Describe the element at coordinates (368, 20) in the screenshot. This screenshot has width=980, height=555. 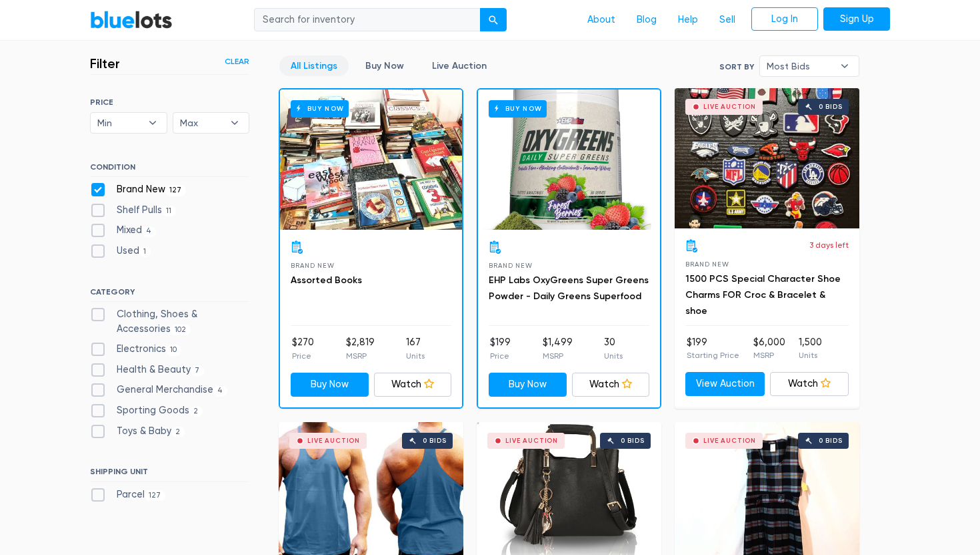
I see `input: Search for inventory` at that location.